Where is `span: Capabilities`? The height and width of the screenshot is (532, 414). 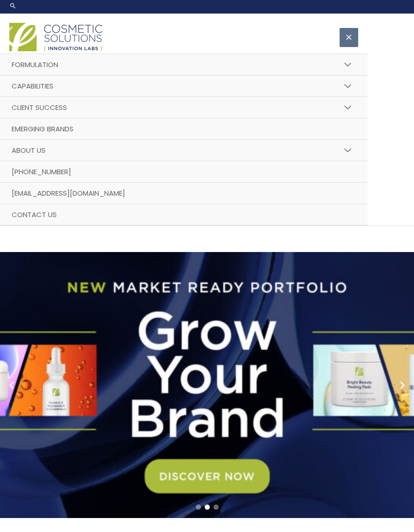
span: Capabilities is located at coordinates (32, 85).